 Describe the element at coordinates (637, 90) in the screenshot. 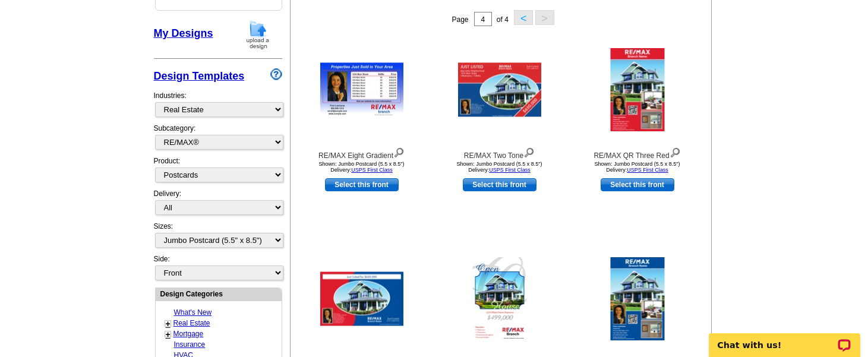

I see `img: RE/MAX QR Three Red` at that location.